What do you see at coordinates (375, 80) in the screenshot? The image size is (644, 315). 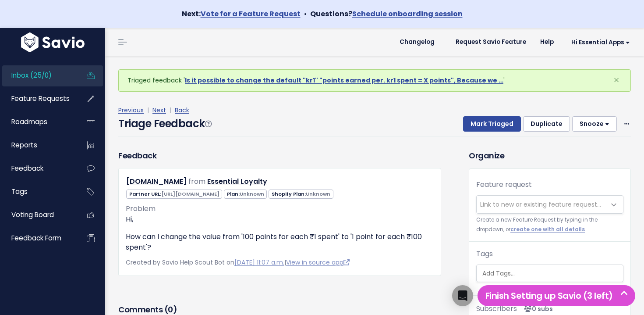 I see `div: Triaged feedback ' '` at bounding box center [375, 80].